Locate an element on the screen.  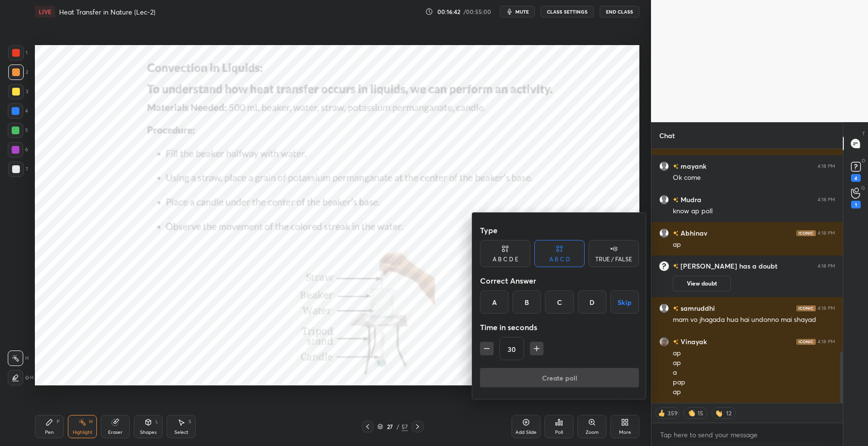
div: TRUE / FALSE is located at coordinates (614, 259).